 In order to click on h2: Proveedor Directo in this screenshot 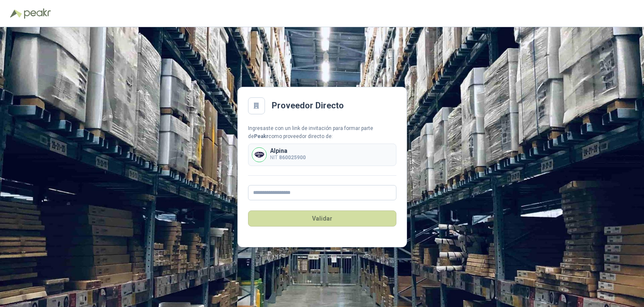, I will do `click(308, 106)`.